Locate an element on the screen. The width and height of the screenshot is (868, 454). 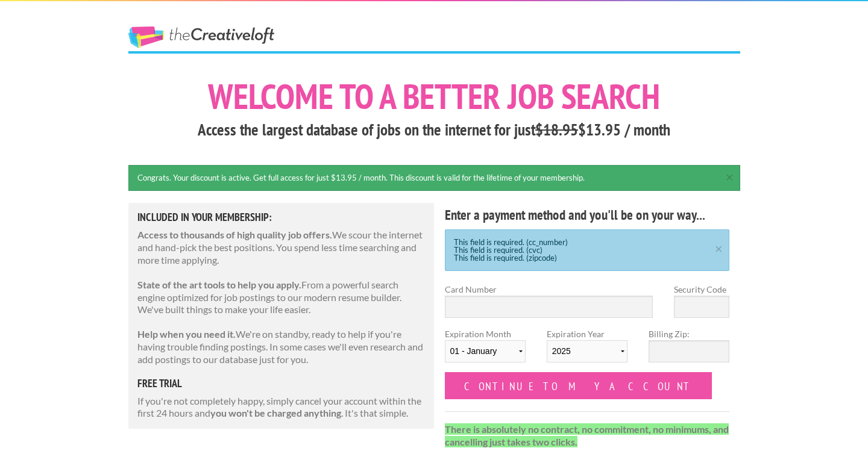
h1: Welcome to a better job search is located at coordinates (434, 96).